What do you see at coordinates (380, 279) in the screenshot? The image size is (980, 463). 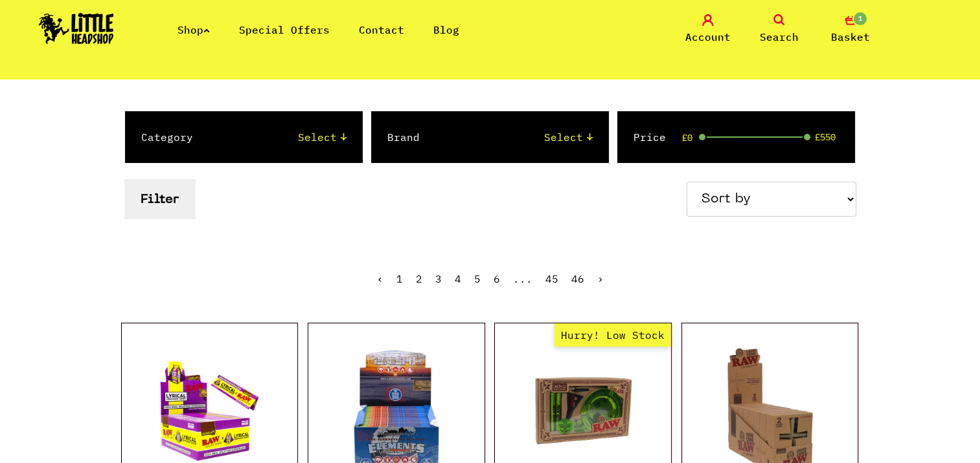 I see `li: « Previous` at bounding box center [380, 279].